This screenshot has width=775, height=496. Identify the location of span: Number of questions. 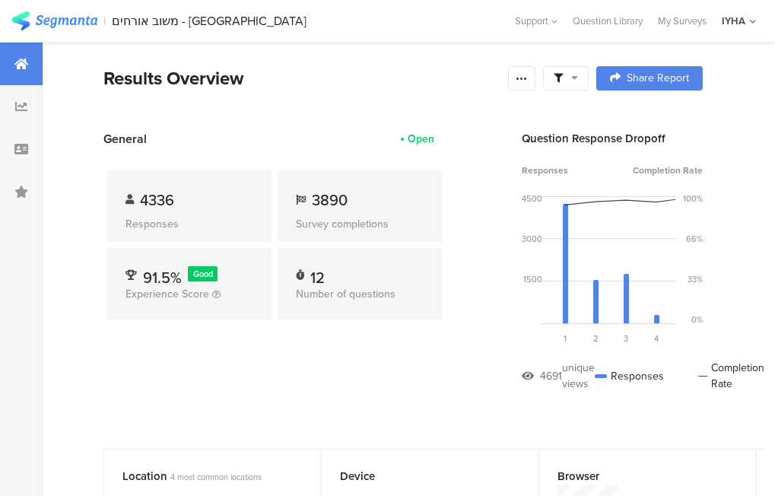
(345, 294).